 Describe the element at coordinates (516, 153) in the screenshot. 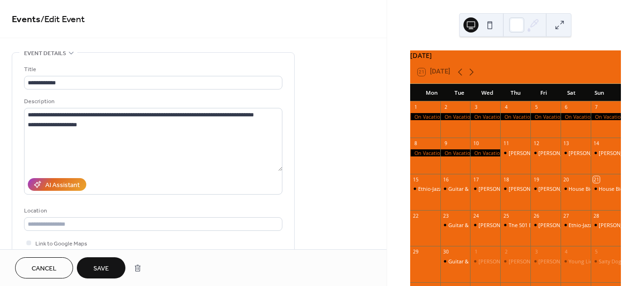

I see `div: Doug Wilde Wilderness Ensemble` at that location.